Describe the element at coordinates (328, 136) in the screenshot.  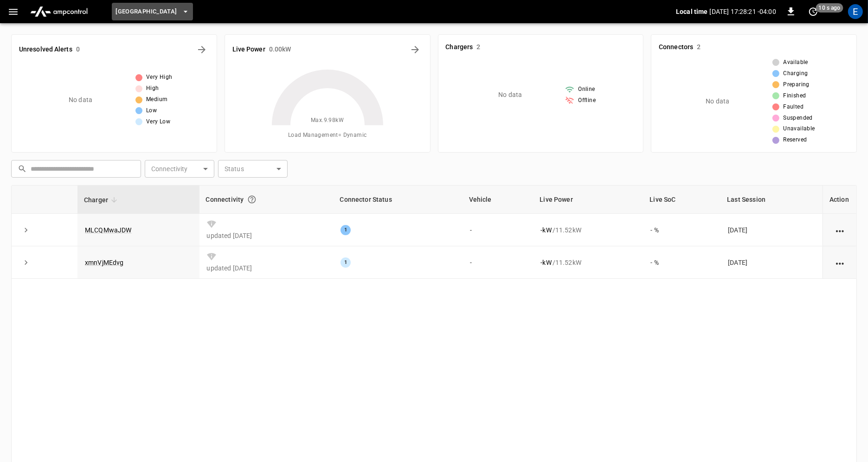
I see `span: Load Management = Dynamic` at that location.